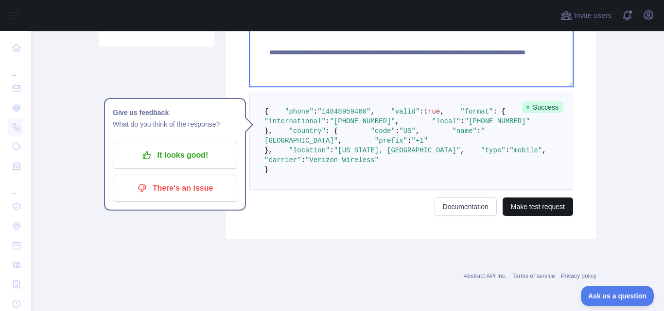  Describe the element at coordinates (342, 160) in the screenshot. I see `span: "Verizon Wireless"` at that location.